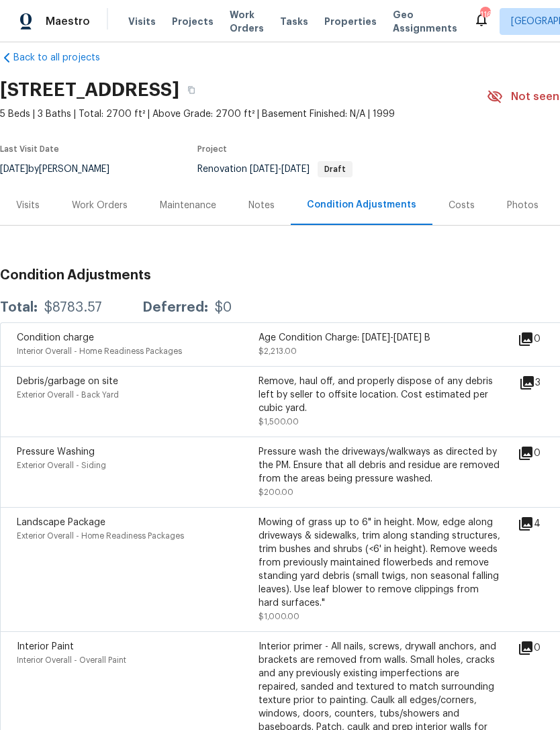 This screenshot has width=560, height=730. What do you see at coordinates (275, 169) in the screenshot?
I see `span: Renovation` at bounding box center [275, 169].